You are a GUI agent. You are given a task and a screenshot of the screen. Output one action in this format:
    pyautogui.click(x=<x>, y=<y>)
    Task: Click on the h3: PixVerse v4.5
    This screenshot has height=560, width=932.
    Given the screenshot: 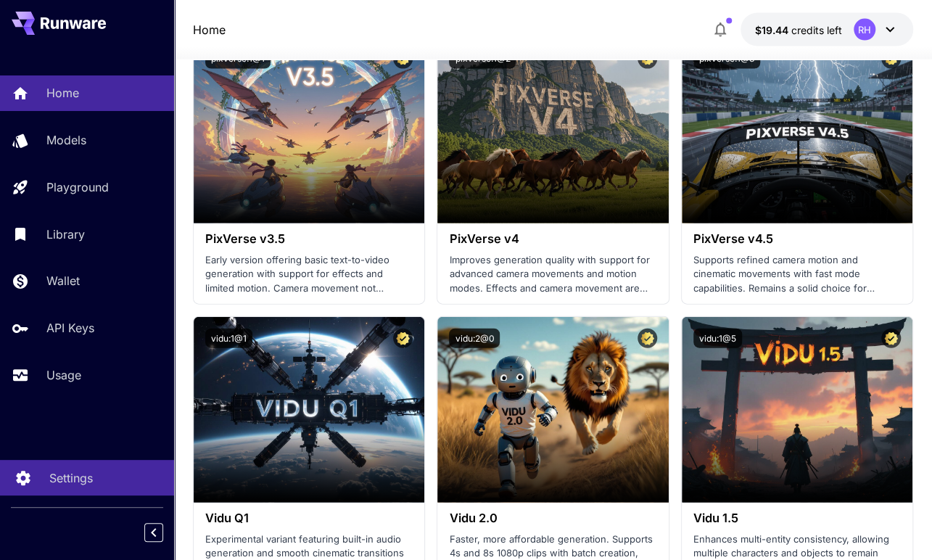 What is the action you would take?
    pyautogui.click(x=797, y=239)
    